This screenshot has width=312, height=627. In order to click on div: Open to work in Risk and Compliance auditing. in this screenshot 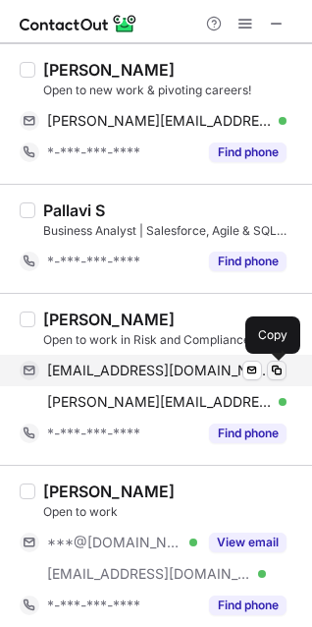, I will do `click(172, 340)`.